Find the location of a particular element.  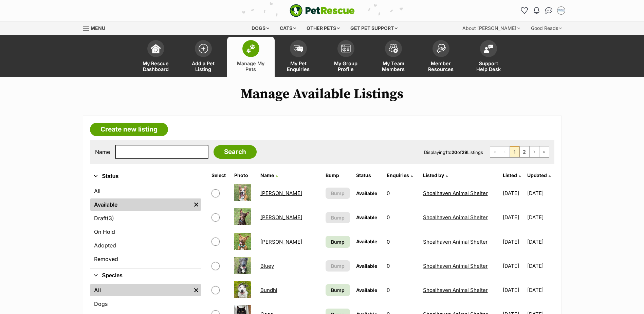

div: Good Reads is located at coordinates (546, 28).